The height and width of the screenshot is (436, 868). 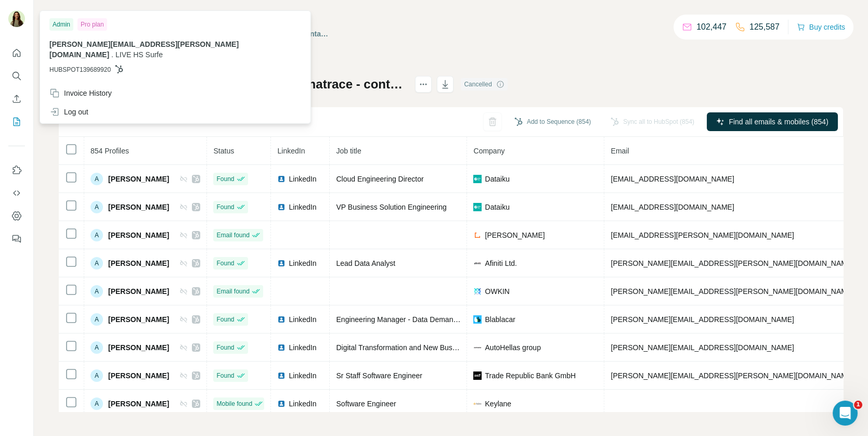 What do you see at coordinates (80, 93) in the screenshot?
I see `div: Invoice History` at bounding box center [80, 93].